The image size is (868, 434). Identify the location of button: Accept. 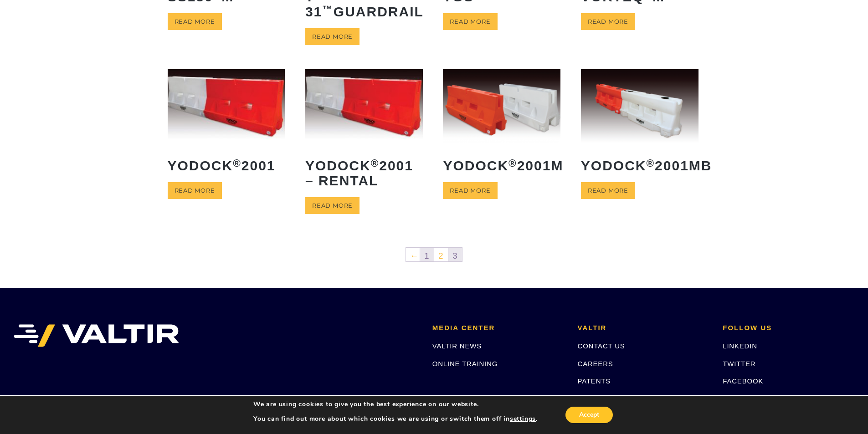
(589, 415).